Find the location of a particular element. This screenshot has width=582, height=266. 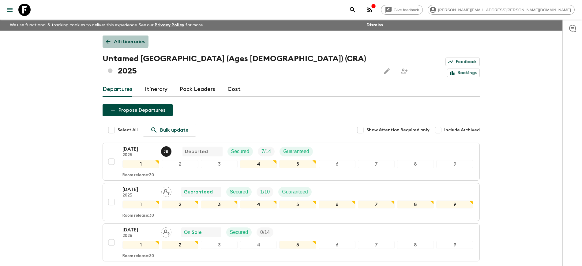

button: menu is located at coordinates (10, 10).